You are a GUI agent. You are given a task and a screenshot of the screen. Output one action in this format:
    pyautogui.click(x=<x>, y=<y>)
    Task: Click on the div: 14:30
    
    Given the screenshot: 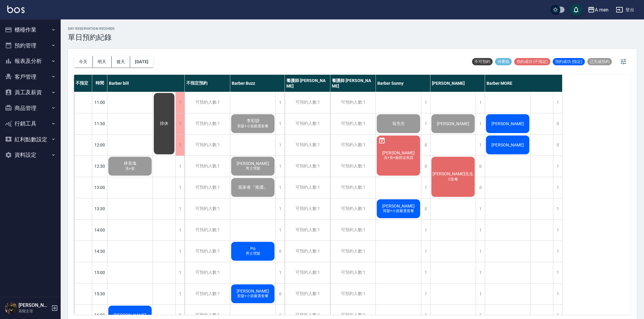 What is the action you would take?
    pyautogui.click(x=100, y=251)
    